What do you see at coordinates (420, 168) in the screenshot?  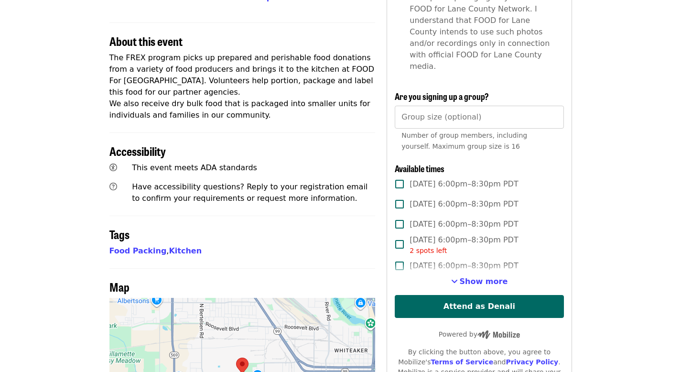 I see `span: Available times` at bounding box center [420, 168].